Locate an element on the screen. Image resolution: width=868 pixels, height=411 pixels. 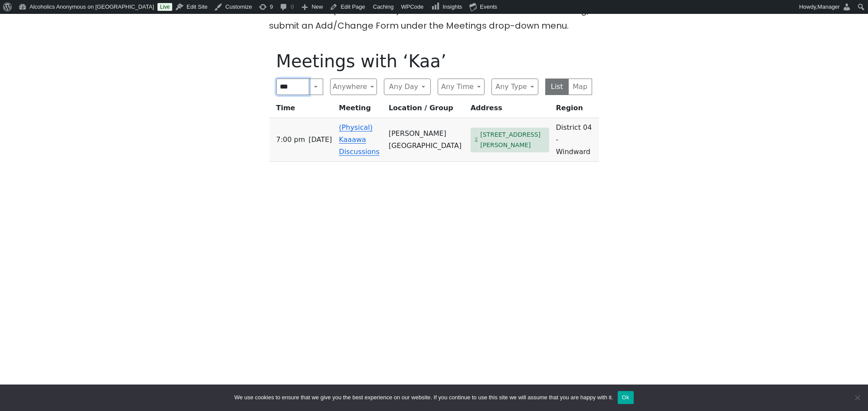
button: Search is located at coordinates (316, 87).